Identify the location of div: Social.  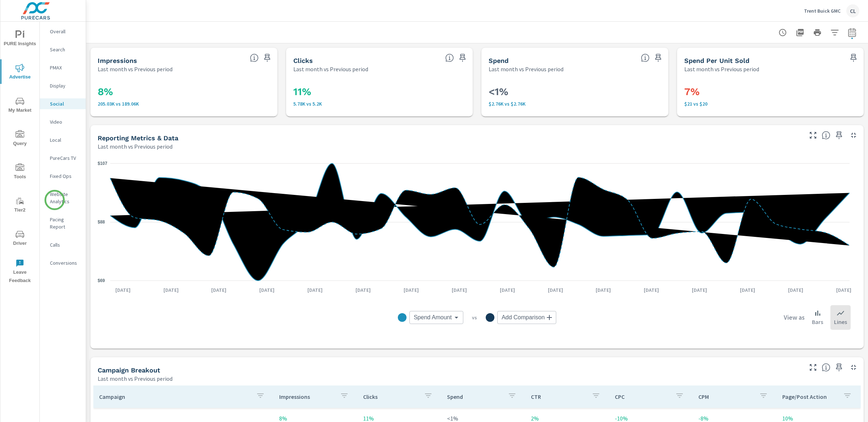
(63, 104).